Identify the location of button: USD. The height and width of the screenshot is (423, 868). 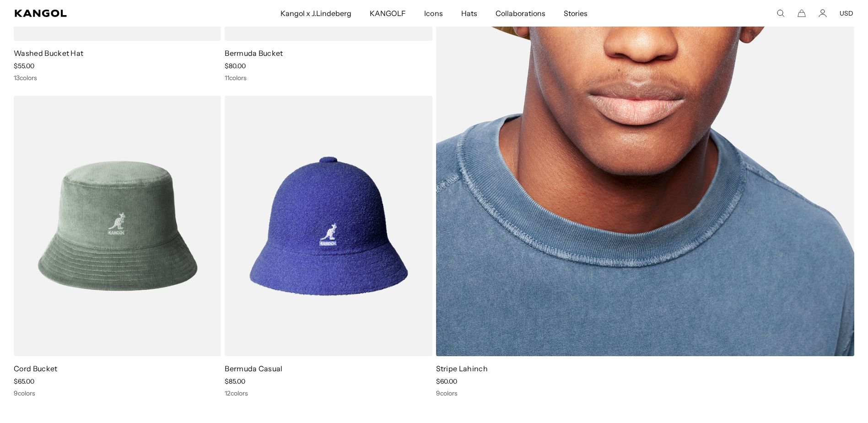
(847, 13).